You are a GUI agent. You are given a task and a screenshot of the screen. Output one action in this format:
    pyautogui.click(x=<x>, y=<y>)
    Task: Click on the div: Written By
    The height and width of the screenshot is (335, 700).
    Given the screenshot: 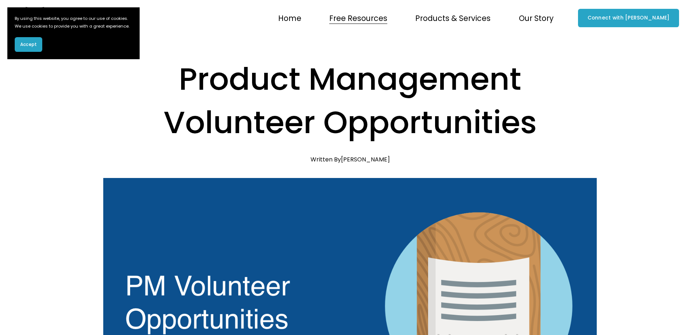 What is the action you would take?
    pyautogui.click(x=350, y=159)
    